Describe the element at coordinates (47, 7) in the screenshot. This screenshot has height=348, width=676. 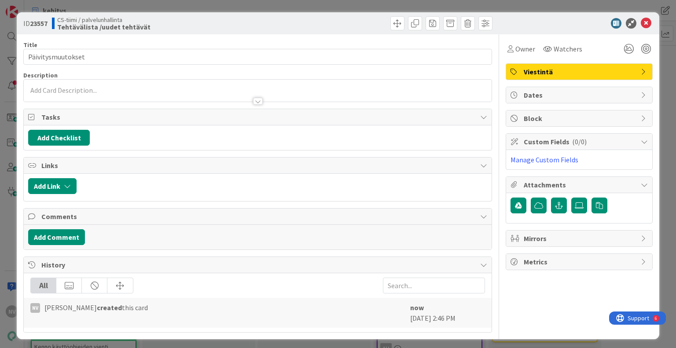
I see `div: 6` at that location.